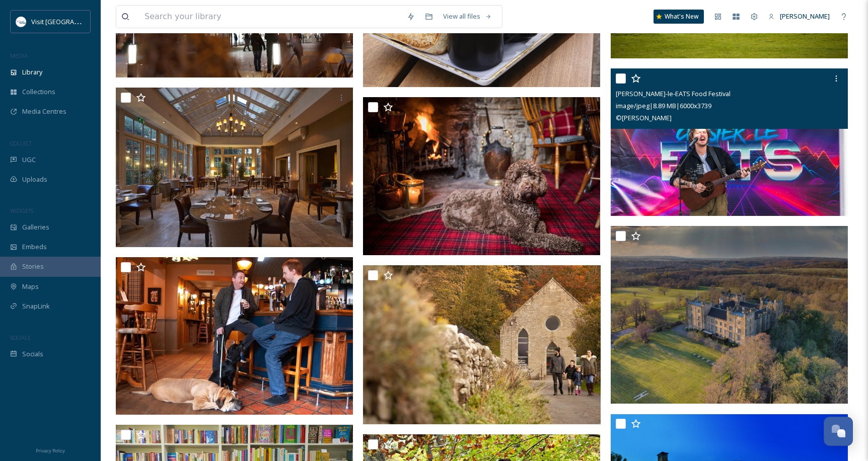 The image size is (868, 461). I want to click on span: SnapLink, so click(36, 306).